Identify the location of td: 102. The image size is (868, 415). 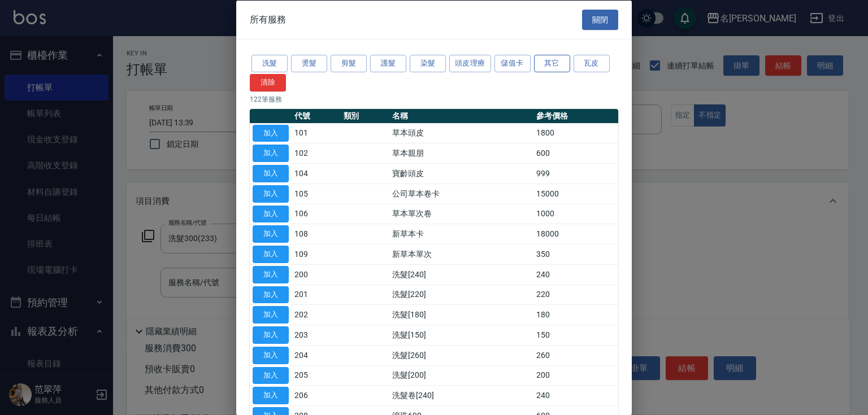
(316, 153).